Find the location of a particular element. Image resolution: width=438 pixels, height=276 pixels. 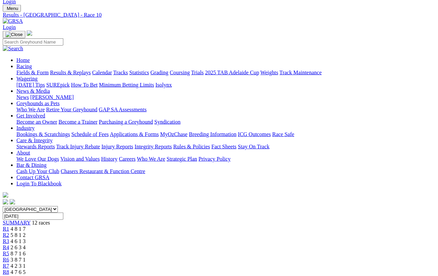

a: Industry is located at coordinates (25, 128).